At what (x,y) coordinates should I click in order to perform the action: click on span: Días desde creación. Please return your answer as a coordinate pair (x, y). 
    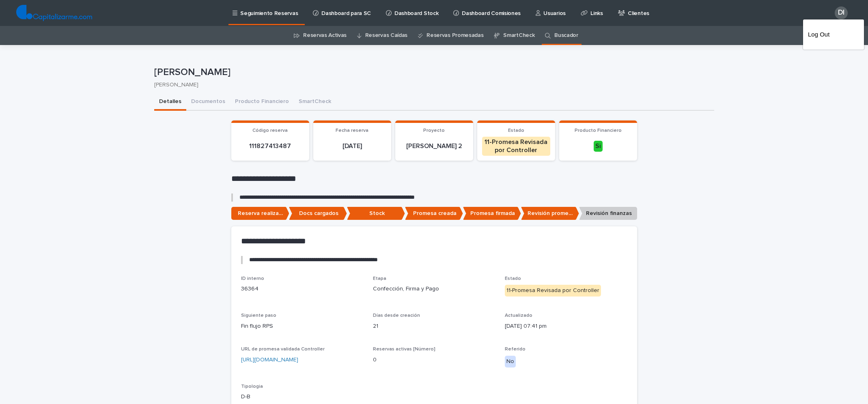
    Looking at the image, I should click on (396, 316).